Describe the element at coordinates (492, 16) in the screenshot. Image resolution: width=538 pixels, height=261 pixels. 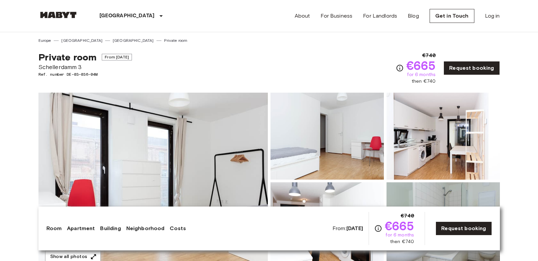
I see `a: Log in` at that location.